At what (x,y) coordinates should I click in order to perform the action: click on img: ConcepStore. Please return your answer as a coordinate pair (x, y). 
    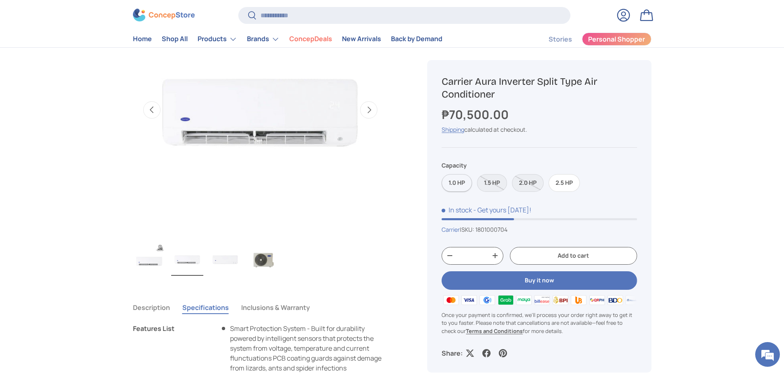
    Looking at the image, I should click on (164, 15).